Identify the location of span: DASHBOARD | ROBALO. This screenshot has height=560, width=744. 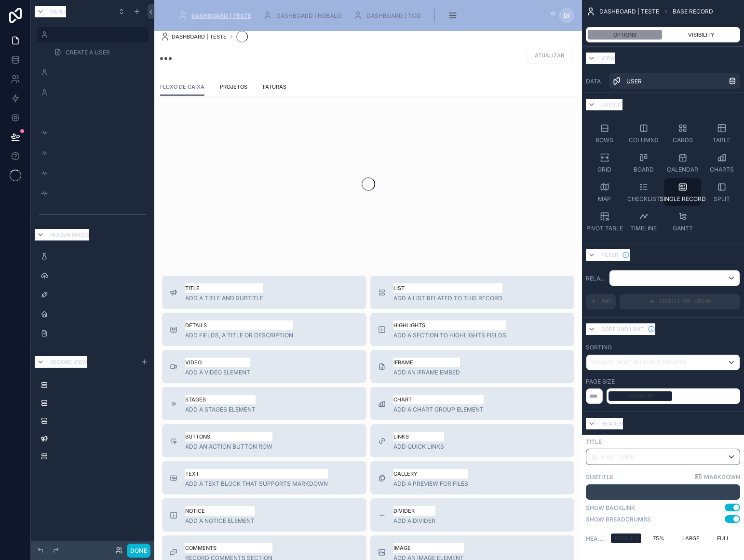
(309, 16).